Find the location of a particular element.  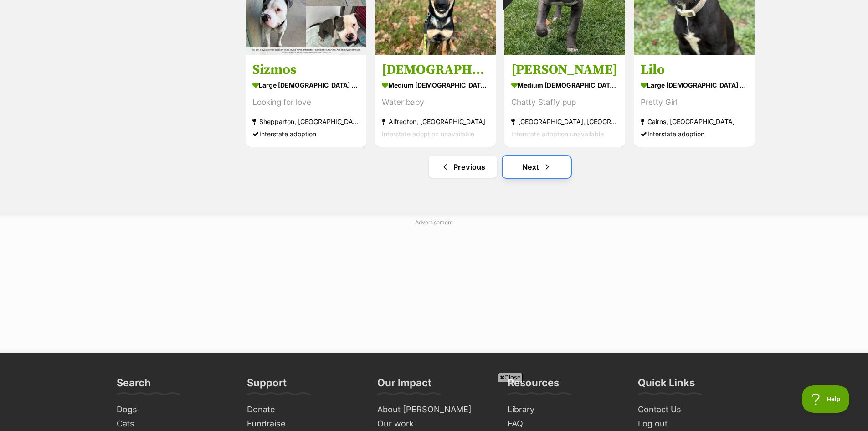

h3: Support is located at coordinates (266, 386).